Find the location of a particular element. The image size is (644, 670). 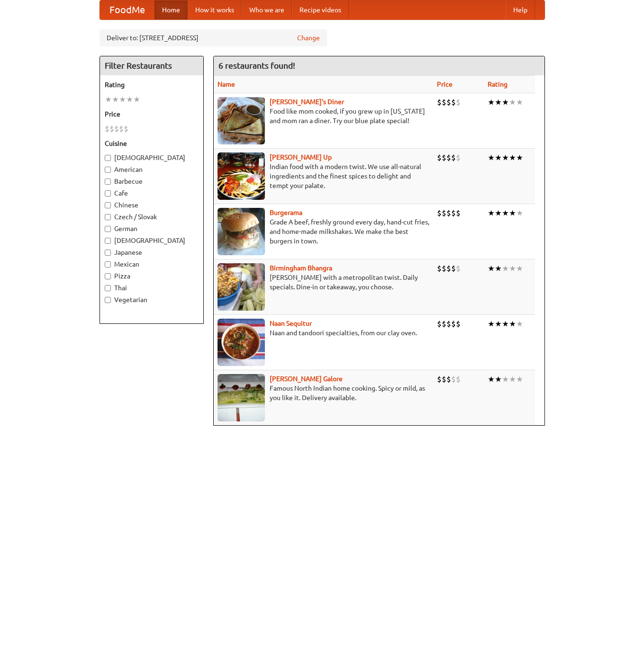

label: Czech / Slovak is located at coordinates (151, 217).